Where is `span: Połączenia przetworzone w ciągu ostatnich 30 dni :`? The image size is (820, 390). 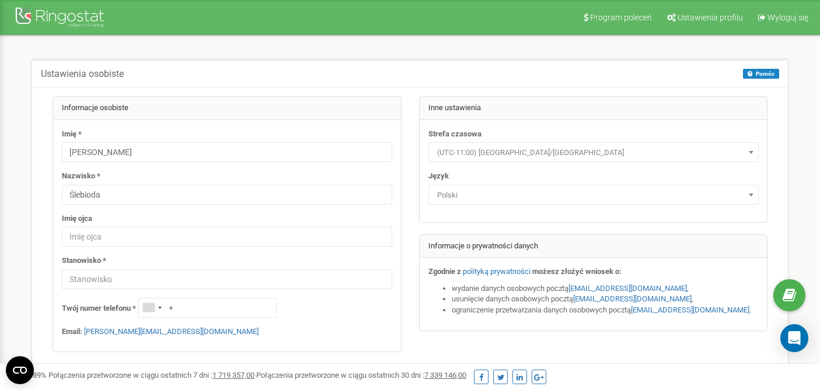 span: Połączenia przetworzone w ciągu ostatnich 30 dni : is located at coordinates (361, 375).